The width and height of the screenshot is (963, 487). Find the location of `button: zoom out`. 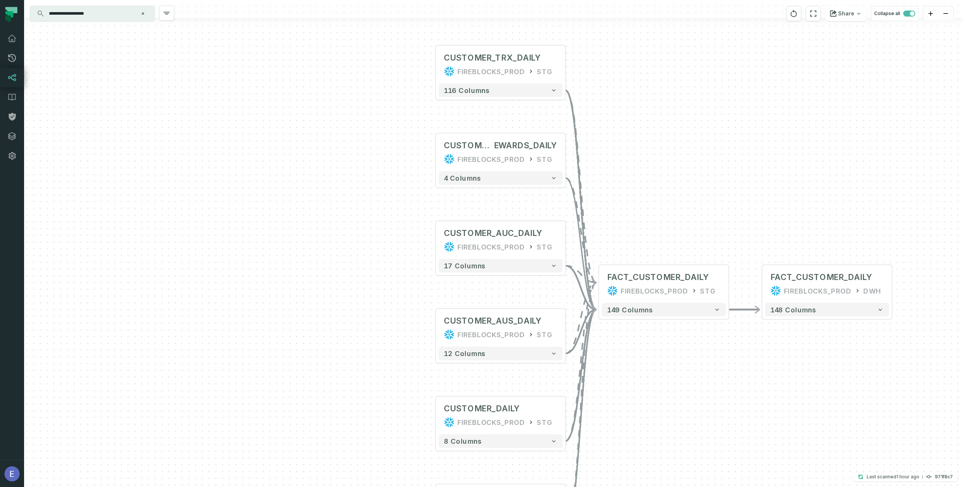

button: zoom out is located at coordinates (946, 14).